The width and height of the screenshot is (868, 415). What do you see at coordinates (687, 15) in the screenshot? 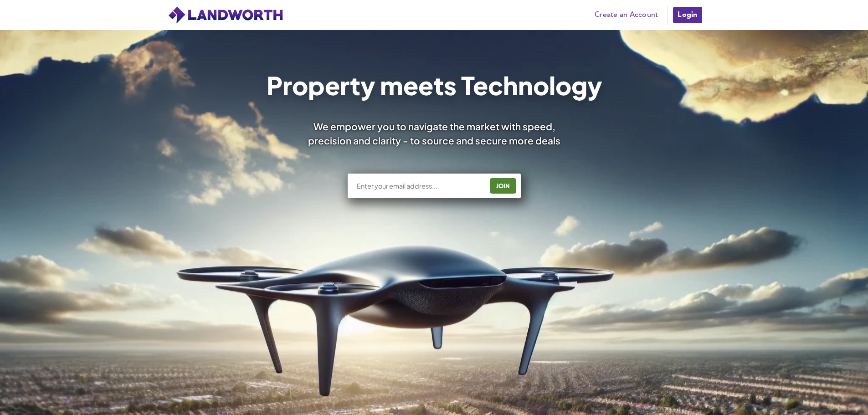
I see `a: Login` at bounding box center [687, 15].